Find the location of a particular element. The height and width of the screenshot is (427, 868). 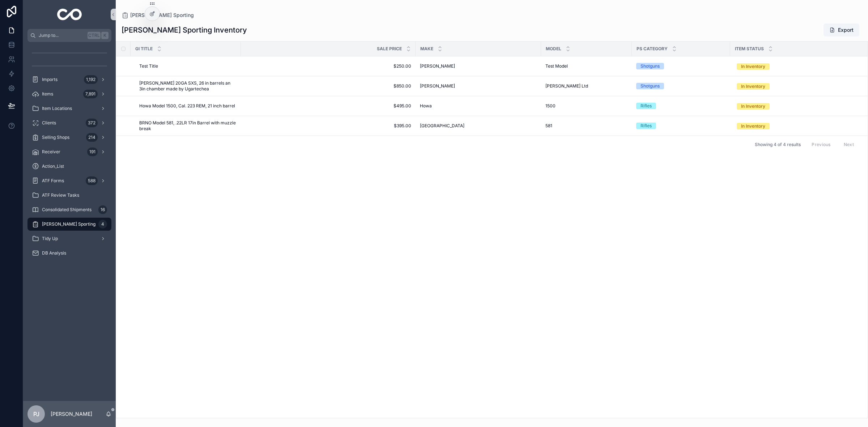

a: Clients372 is located at coordinates (69, 123).